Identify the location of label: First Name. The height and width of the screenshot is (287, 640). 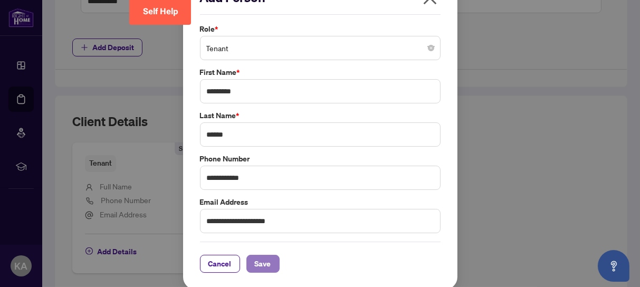
(321, 72).